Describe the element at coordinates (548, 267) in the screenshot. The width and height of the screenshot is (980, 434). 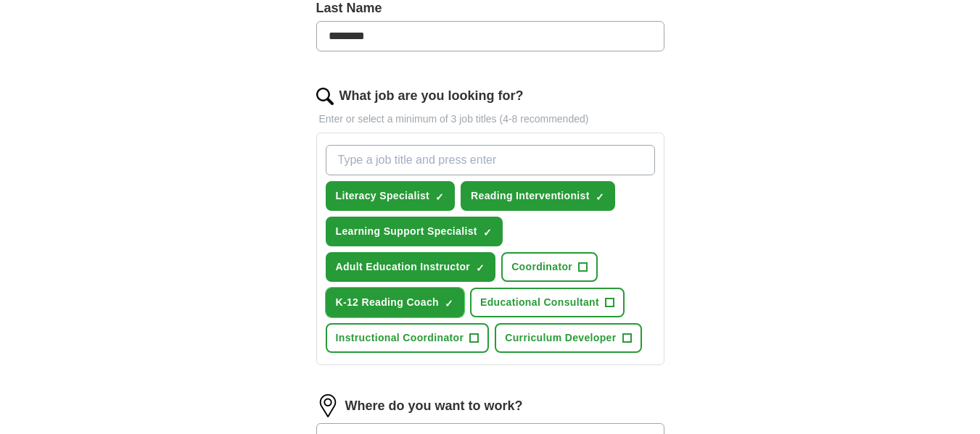
I see `button: Coordinator` at that location.